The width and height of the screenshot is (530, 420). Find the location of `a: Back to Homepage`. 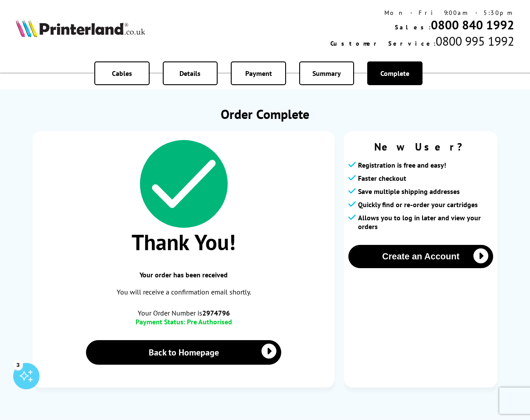

a: Back to Homepage is located at coordinates (184, 353).